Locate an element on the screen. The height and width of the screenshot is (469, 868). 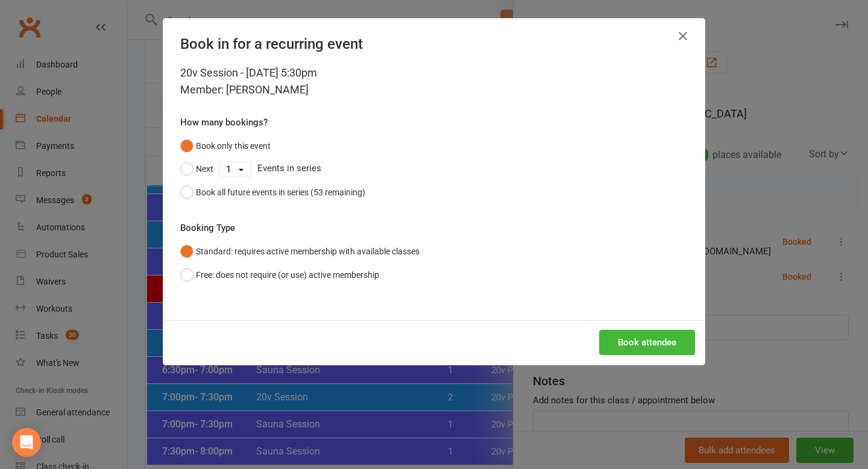
button: Book all future events in series (53 remaining) is located at coordinates (273, 192).